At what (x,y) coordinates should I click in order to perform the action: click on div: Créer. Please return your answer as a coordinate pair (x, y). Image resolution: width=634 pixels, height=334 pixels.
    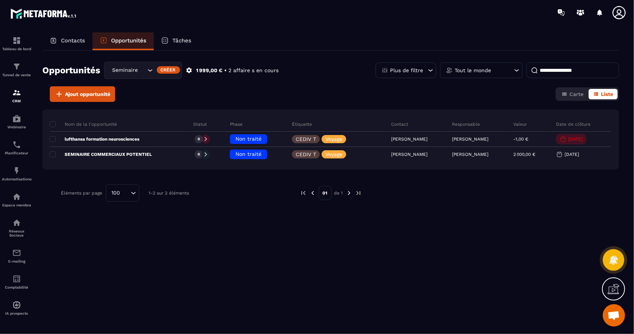
    Looking at the image, I should click on (168, 70).